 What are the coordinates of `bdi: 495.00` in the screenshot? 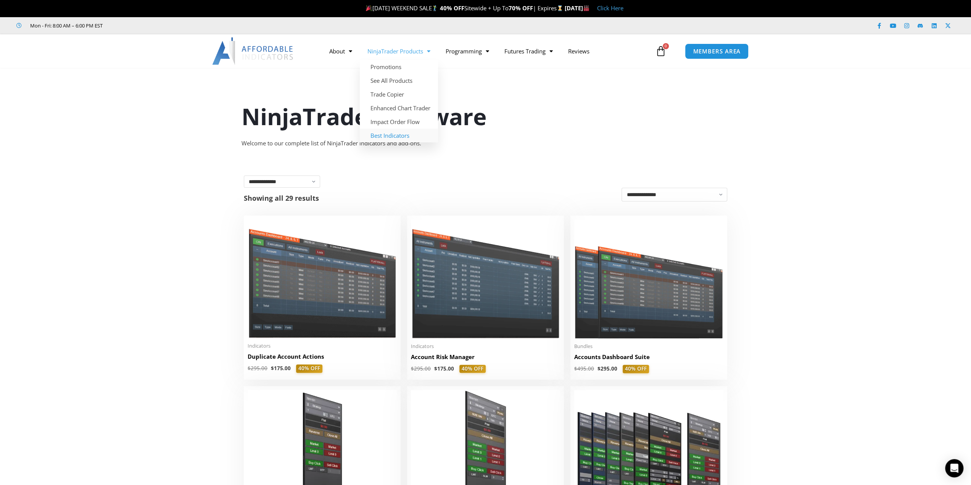 It's located at (584, 369).